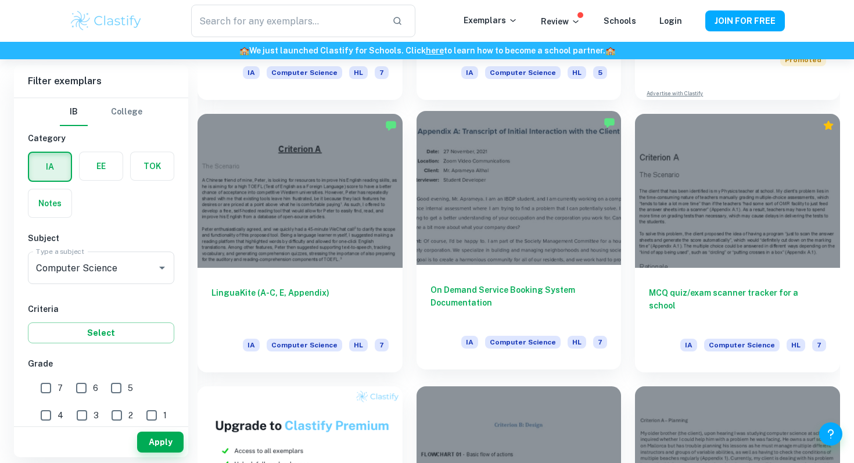 The width and height of the screenshot is (854, 463). Describe the element at coordinates (829, 126) in the screenshot. I see `div: Premium` at that location.